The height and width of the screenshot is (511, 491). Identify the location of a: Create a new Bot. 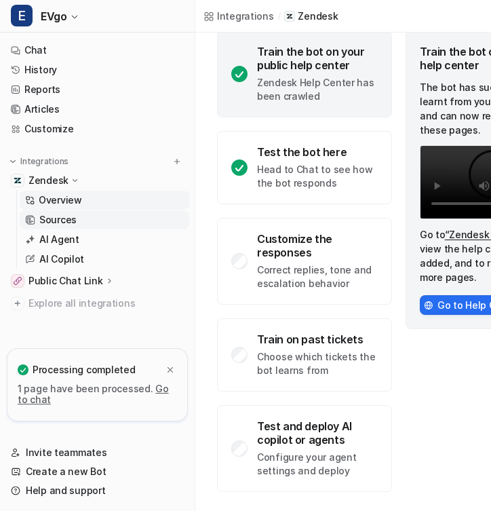
(97, 472).